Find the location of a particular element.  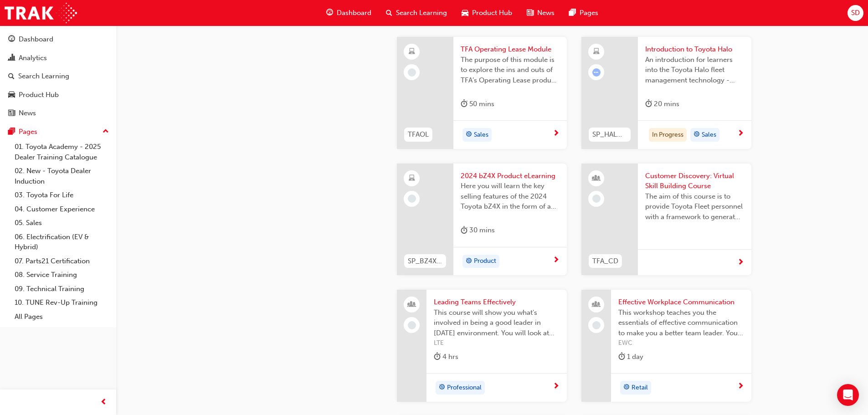

a: Dashboard is located at coordinates (58, 39).